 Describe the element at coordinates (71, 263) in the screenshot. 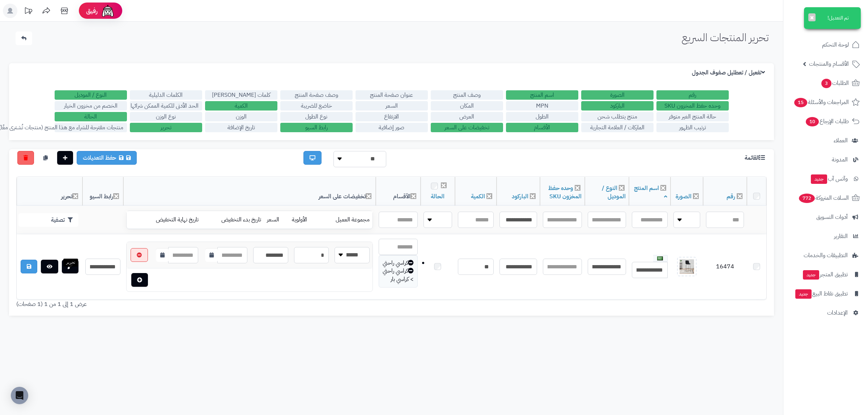

I see `div: تحرير` at that location.